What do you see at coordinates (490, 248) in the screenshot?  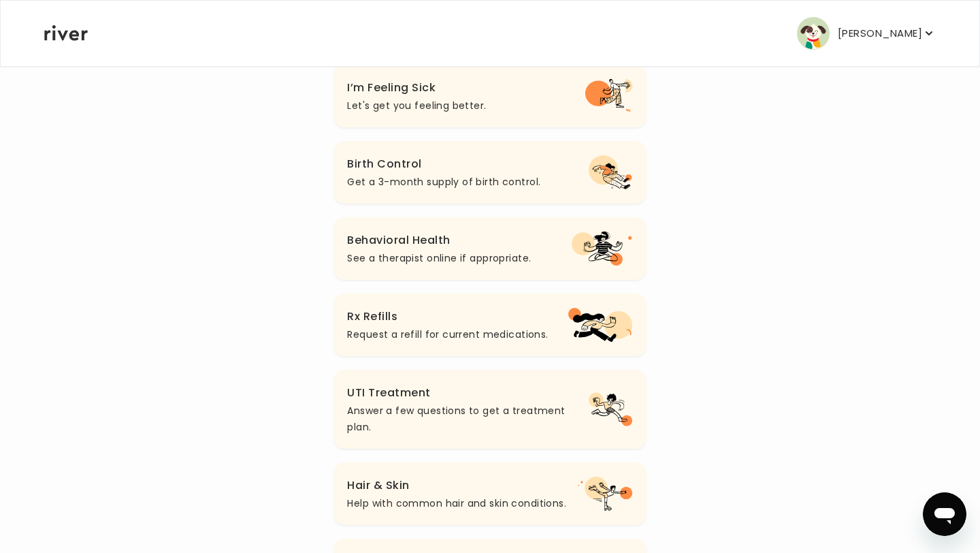 I see `button: Behavioral HealthSee a therapist online if appropriate.` at bounding box center [490, 248].